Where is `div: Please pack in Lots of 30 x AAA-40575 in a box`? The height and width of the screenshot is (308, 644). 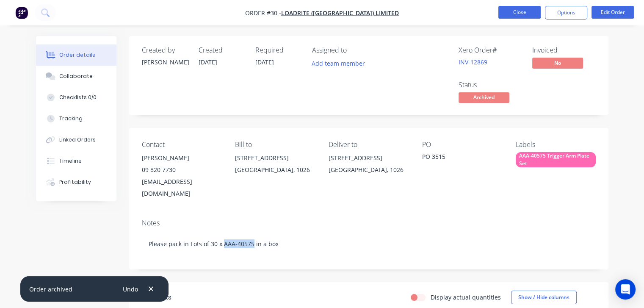
div: Please pack in Lots of 30 x AAA-40575 in a box is located at coordinates (369, 244).